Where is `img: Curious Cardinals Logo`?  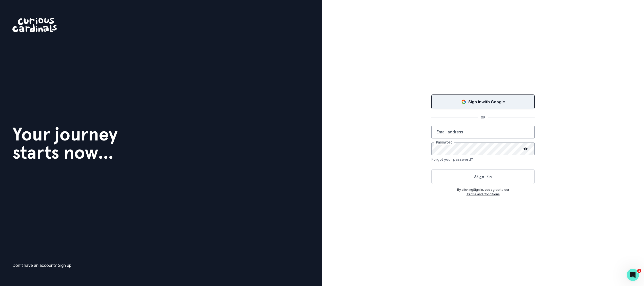 img: Curious Cardinals Logo is located at coordinates (34, 25).